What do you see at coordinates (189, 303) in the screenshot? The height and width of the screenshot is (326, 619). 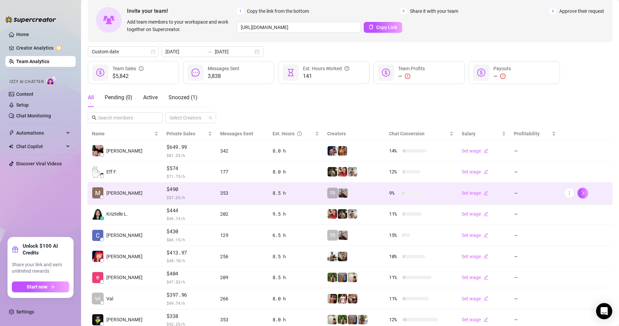 I see `span: $ 49.74 /h` at bounding box center [189, 303].